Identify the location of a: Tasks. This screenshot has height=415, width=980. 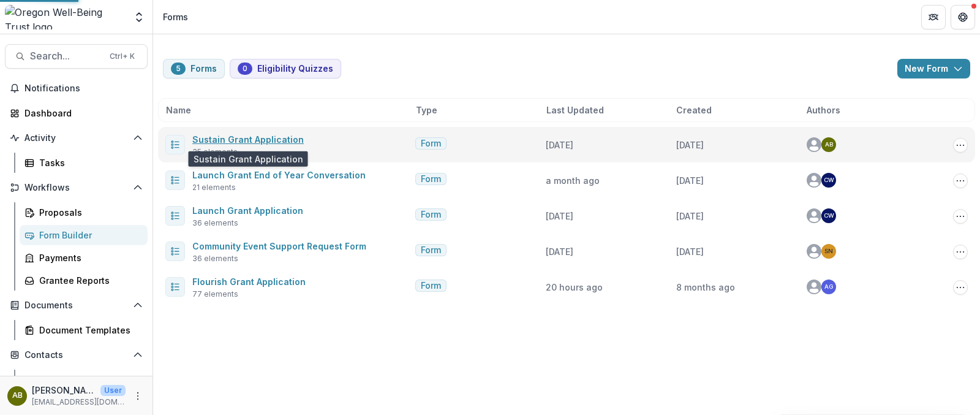
(84, 162).